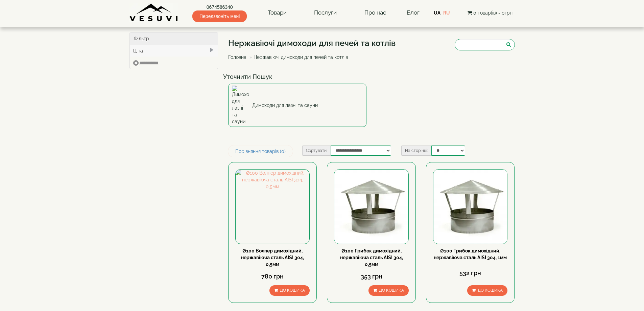  What do you see at coordinates (272, 206) in the screenshot?
I see `img: Ø100 Волпер димохідний, нержавіюча сталь AISI 304, 0,5мм` at bounding box center [272, 206].